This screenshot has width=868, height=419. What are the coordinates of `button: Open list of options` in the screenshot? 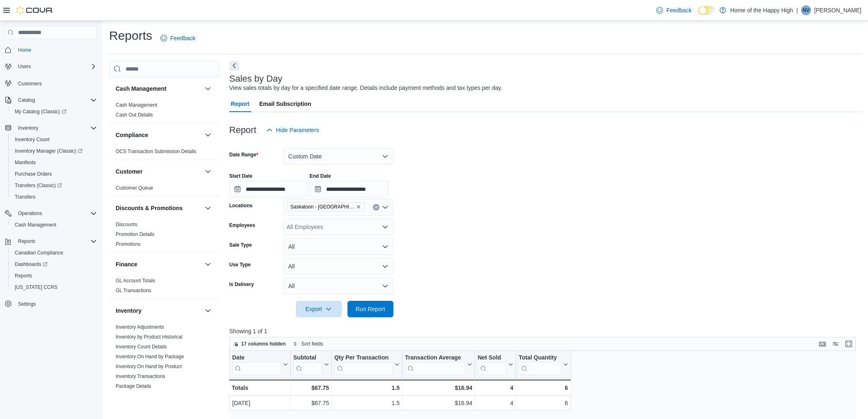 It's located at (386, 207).